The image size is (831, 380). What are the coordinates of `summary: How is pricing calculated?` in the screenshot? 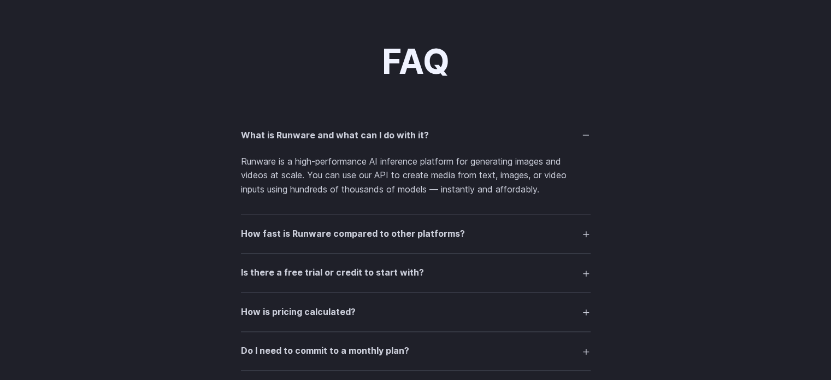 It's located at (416, 311).